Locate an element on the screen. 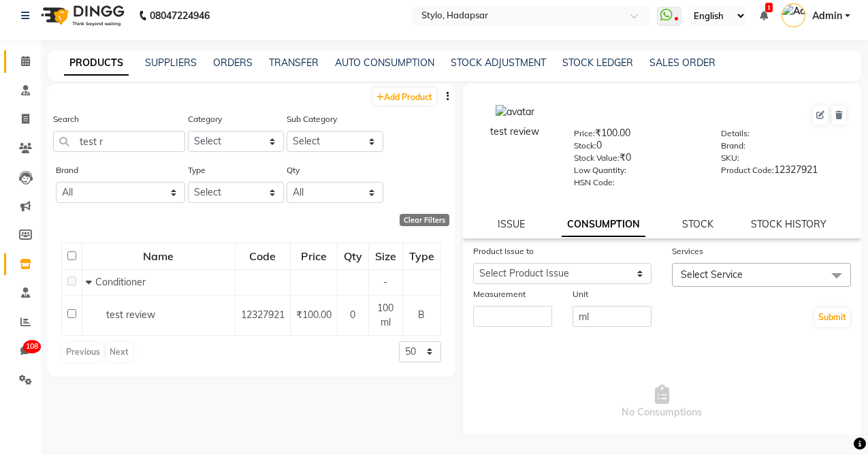 This screenshot has height=455, width=868. a: 1 is located at coordinates (764, 15).